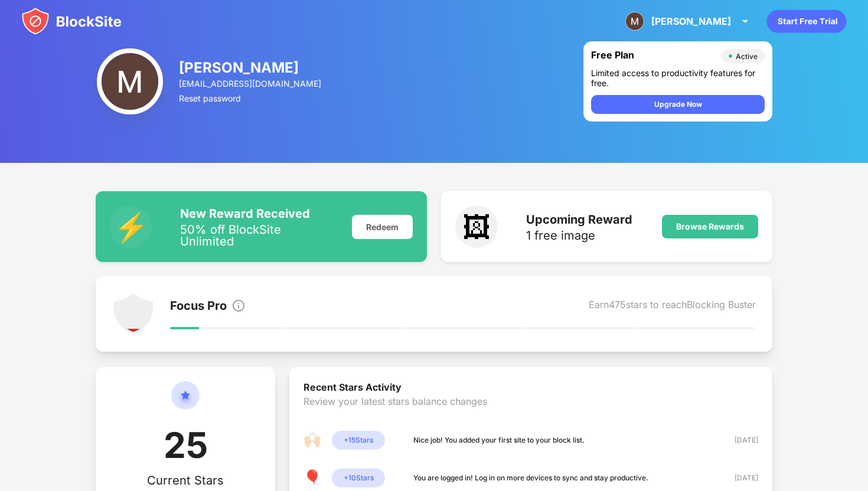 This screenshot has height=491, width=868. Describe the element at coordinates (72, 21) in the screenshot. I see `img: blocksite-icon.svg` at that location.